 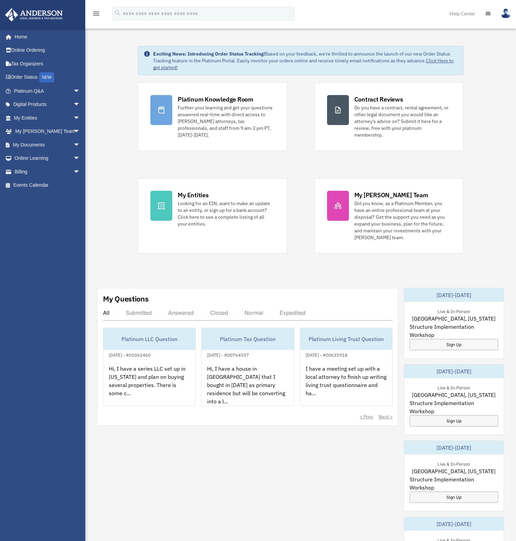 I want to click on div: My Entities, so click(x=193, y=195).